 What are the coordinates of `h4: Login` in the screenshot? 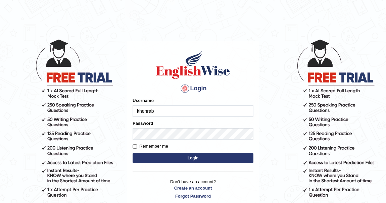 It's located at (193, 89).